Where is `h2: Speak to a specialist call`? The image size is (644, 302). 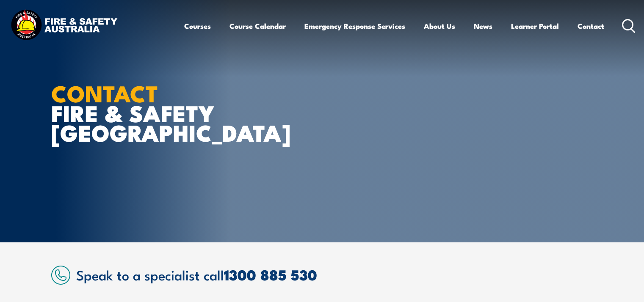 h2: Speak to a specialist call is located at coordinates (335, 275).